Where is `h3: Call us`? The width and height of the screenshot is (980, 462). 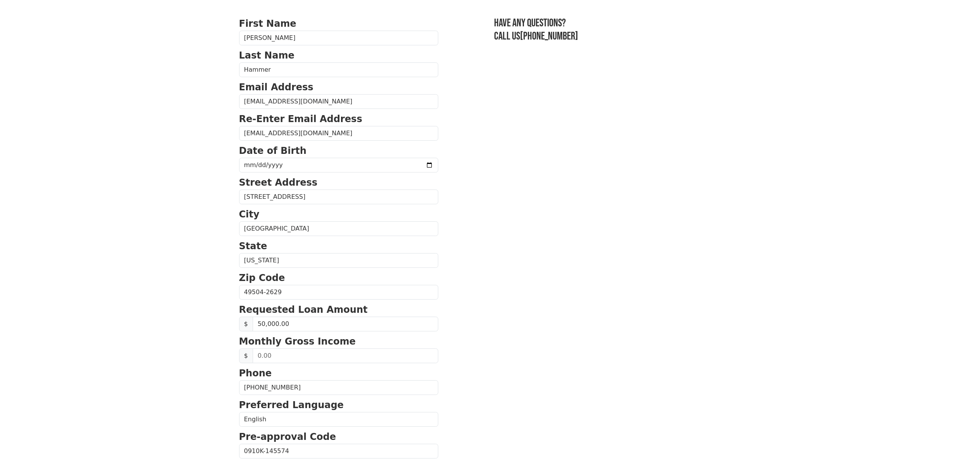 h3: Call us is located at coordinates (617, 36).